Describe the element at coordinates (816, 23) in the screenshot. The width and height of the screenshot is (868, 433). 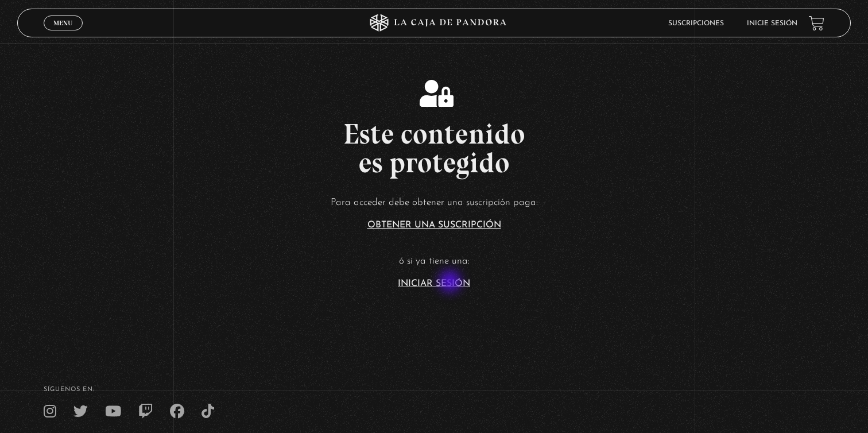
I see `a: View your shopping cart` at that location.